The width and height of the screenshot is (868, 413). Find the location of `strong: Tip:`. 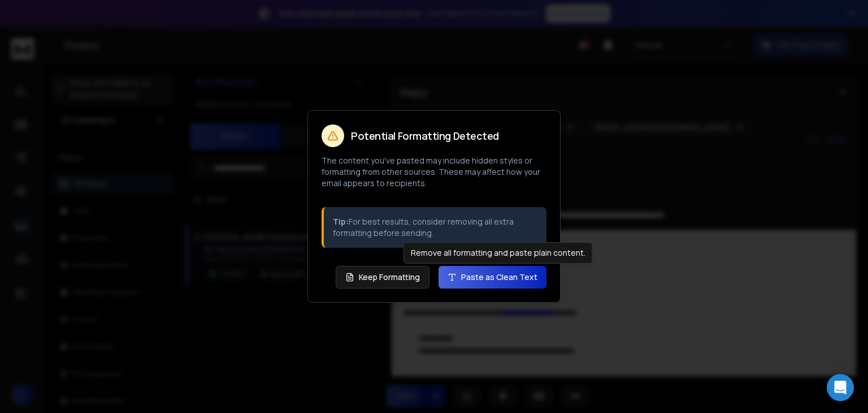

strong: Tip: is located at coordinates (341, 221).